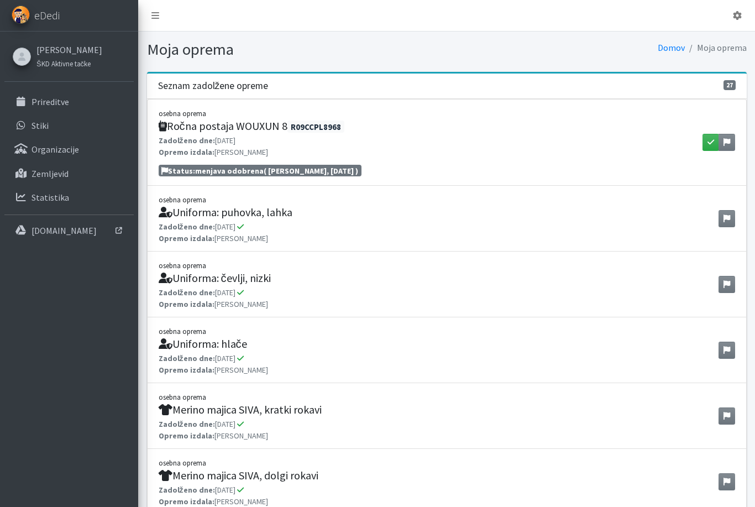 This screenshot has height=507, width=755. Describe the element at coordinates (240, 409) in the screenshot. I see `h5: Merino majica SIVA, kratki rokavi` at that location.